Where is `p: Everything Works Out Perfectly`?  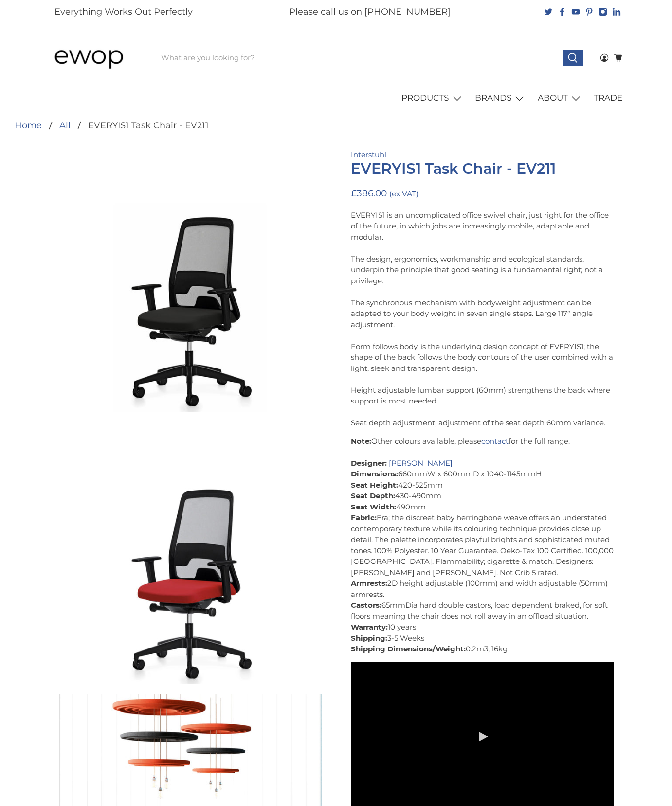 p: Everything Works Out Perfectly is located at coordinates (123, 12).